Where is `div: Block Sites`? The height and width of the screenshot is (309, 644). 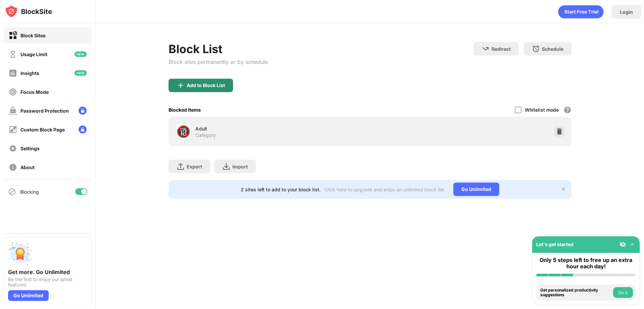 div: Block Sites is located at coordinates (33, 35).